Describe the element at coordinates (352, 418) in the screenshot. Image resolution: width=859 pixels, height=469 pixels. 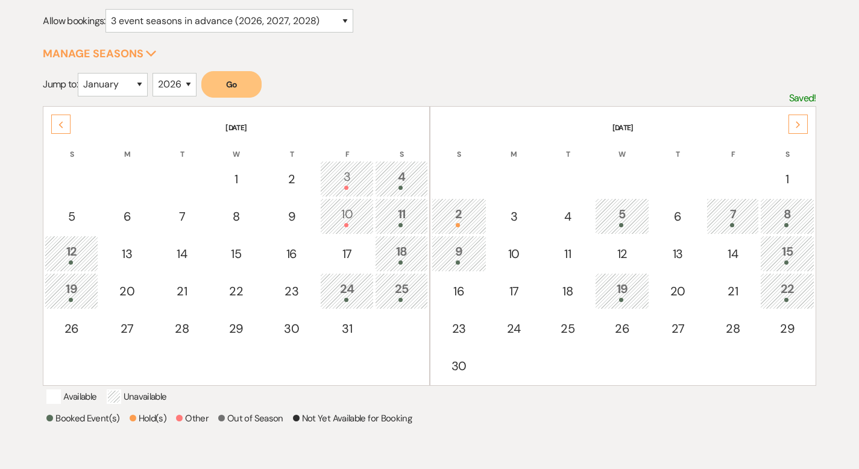
I see `p: Not Yet Available for Booking` at that location.